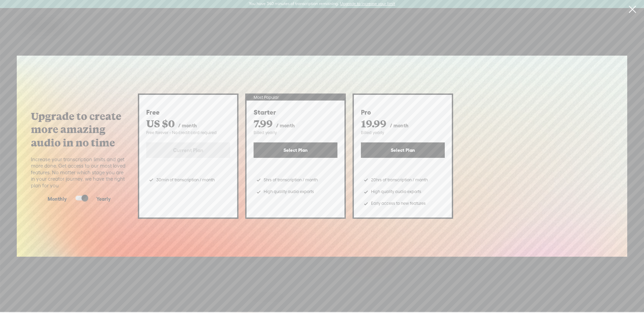 The image size is (644, 313). I want to click on span: 7.99, so click(263, 123).